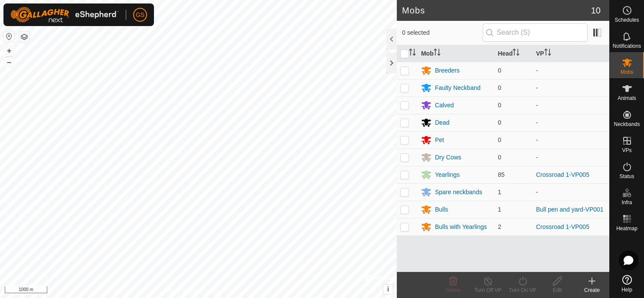 This screenshot has height=298, width=644. I want to click on div: Turn Off VP, so click(488, 290).